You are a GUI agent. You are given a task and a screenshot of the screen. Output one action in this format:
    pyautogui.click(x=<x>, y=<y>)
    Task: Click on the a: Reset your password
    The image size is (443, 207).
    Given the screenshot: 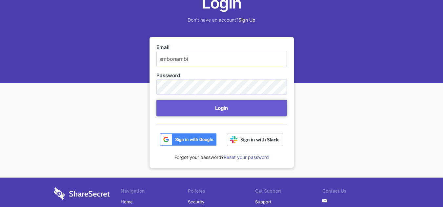 What is the action you would take?
    pyautogui.click(x=246, y=157)
    